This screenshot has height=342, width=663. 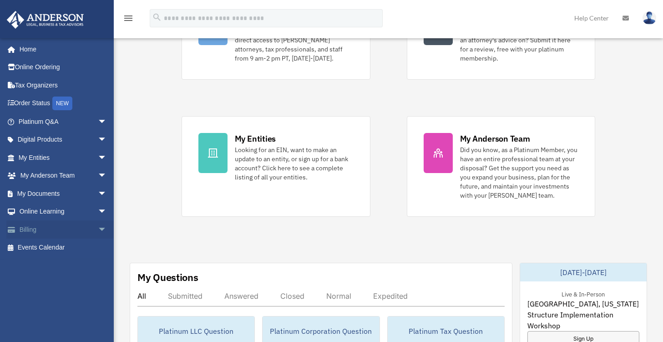 I want to click on div: My Questions, so click(x=168, y=277).